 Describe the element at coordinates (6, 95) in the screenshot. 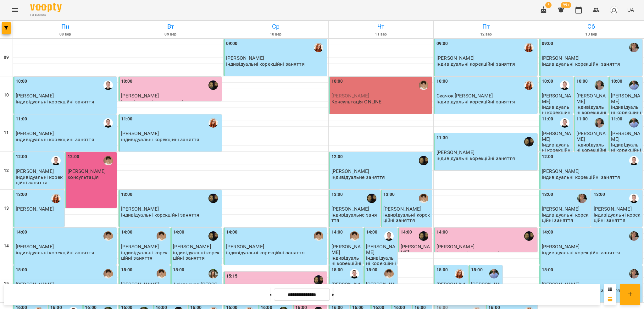

I see `h6: 10` at that location.